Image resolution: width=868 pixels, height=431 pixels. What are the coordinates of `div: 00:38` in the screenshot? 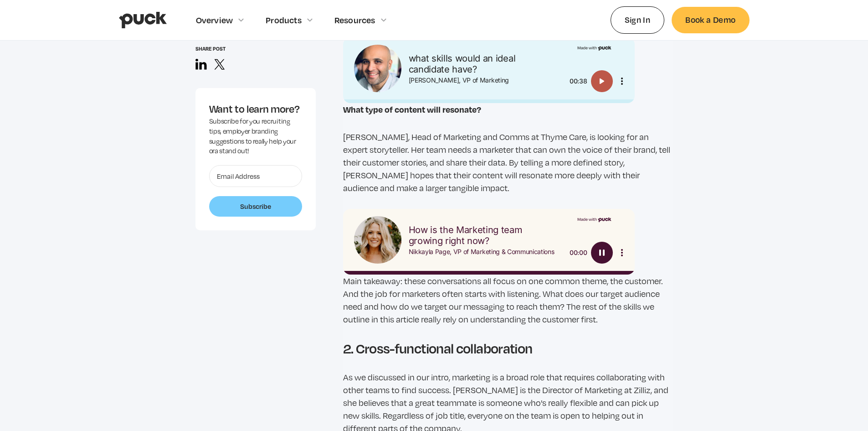 It's located at (575, 81).